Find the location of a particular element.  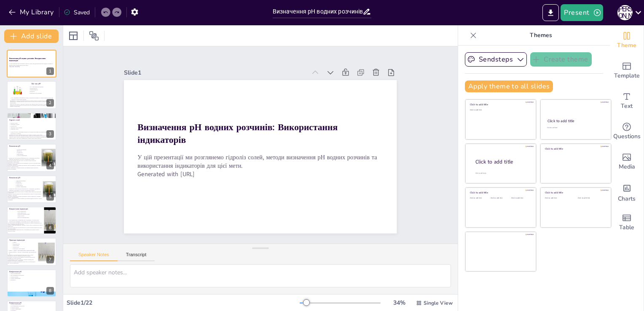

p: Визначення рН є основою для розуміння кислотності та лужності розчину, що впливає на його властив... is located at coordinates (32, 100).